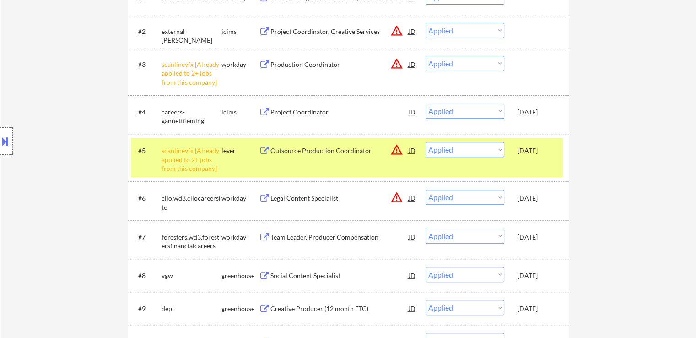 Image resolution: width=696 pixels, height=338 pixels. Describe the element at coordinates (191, 275) in the screenshot. I see `div: vgw` at that location.